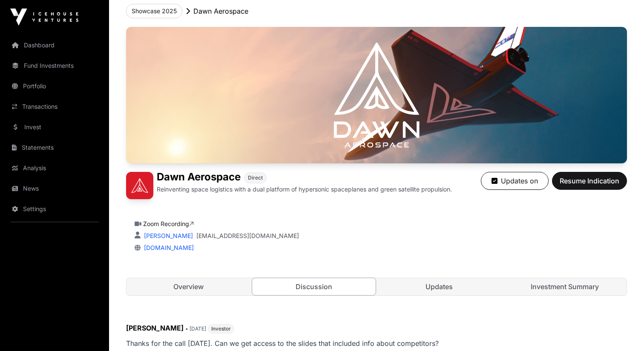 This screenshot has width=644, height=351. What do you see at coordinates (54, 86) in the screenshot?
I see `a: Portfolio` at bounding box center [54, 86].